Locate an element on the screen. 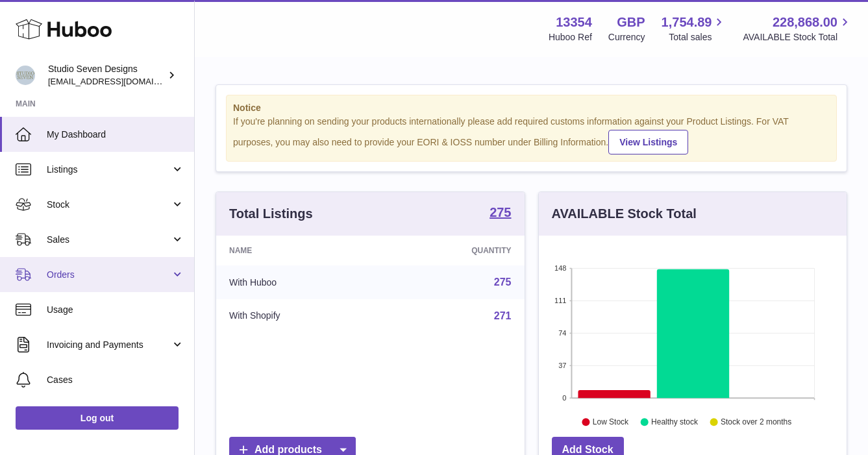  a: View Listings is located at coordinates (648, 142).